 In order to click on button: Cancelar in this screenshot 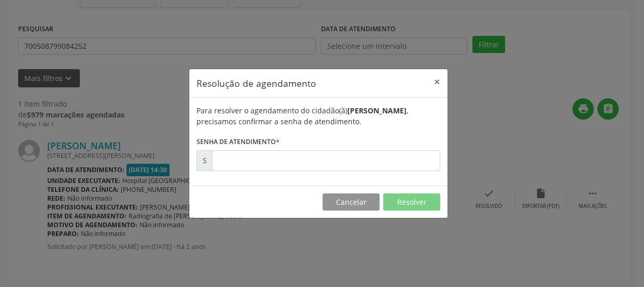, I will do `click(351, 202)`.